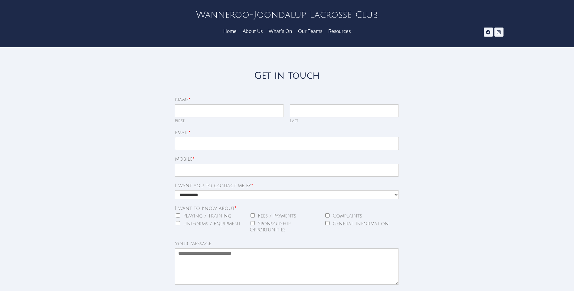 This screenshot has height=291, width=574. I want to click on label: Playing / Training, so click(207, 216).